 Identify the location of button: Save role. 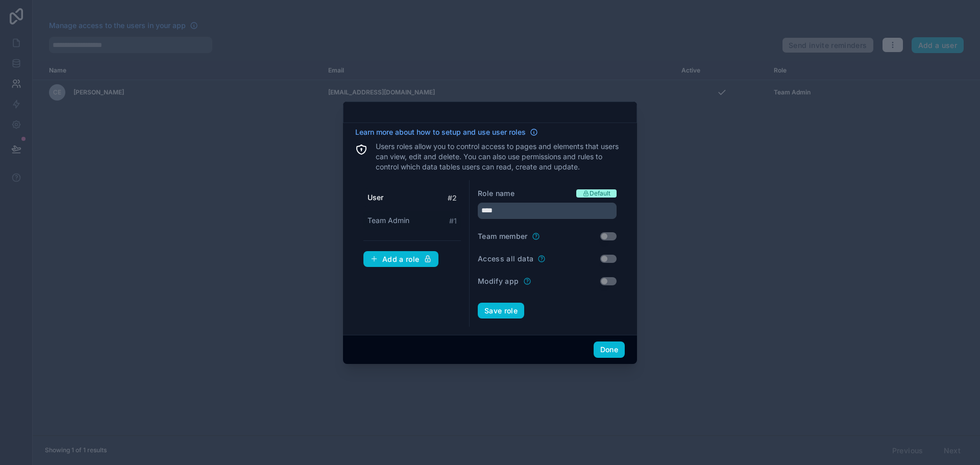
(501, 311).